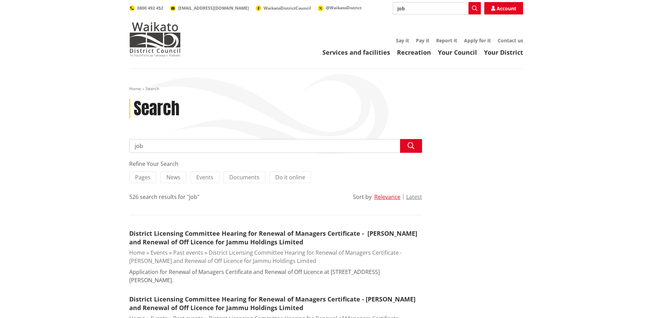  Describe the element at coordinates (478, 40) in the screenshot. I see `a: Apply for it` at that location.